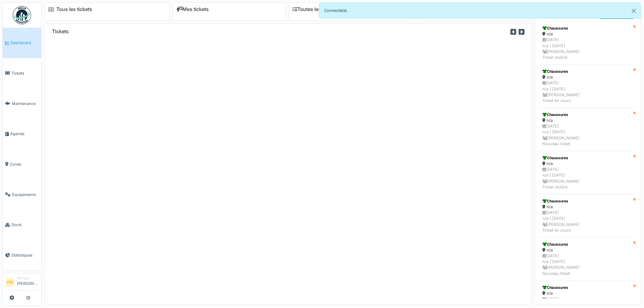  I want to click on span: Dashboard, so click(25, 43).